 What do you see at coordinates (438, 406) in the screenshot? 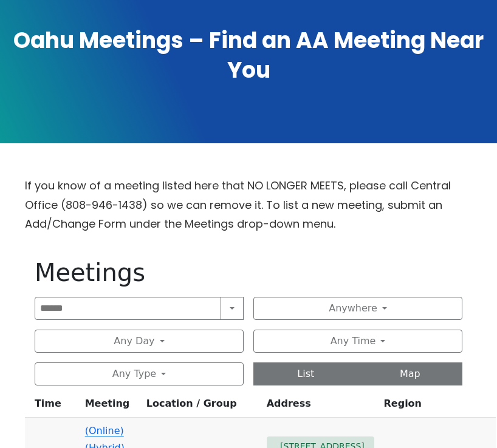
I see `th: Region` at bounding box center [438, 406].